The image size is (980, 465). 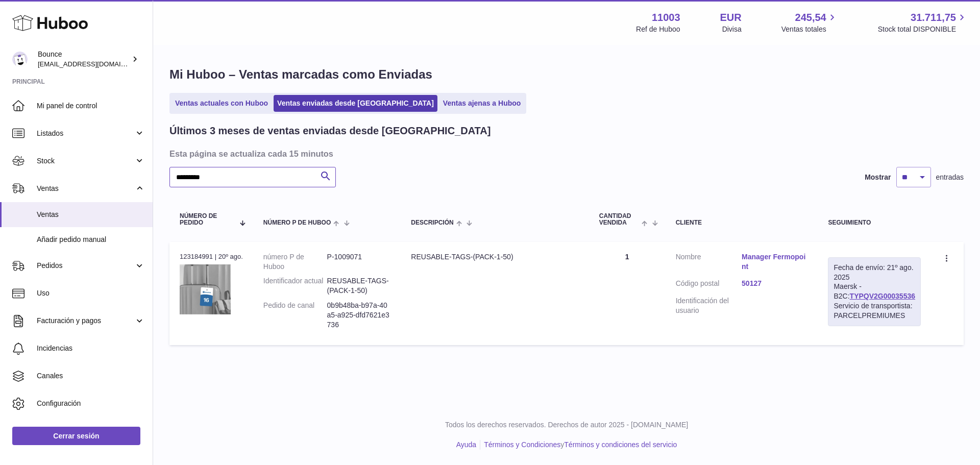 I want to click on span: Canales, so click(x=91, y=376).